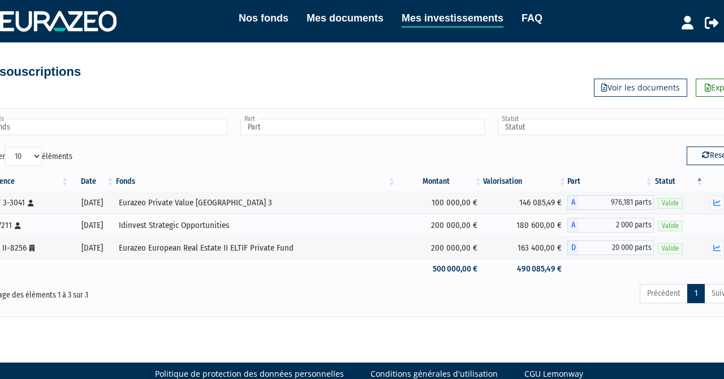  Describe the element at coordinates (440, 269) in the screenshot. I see `td: 500 000,00 €` at that location.